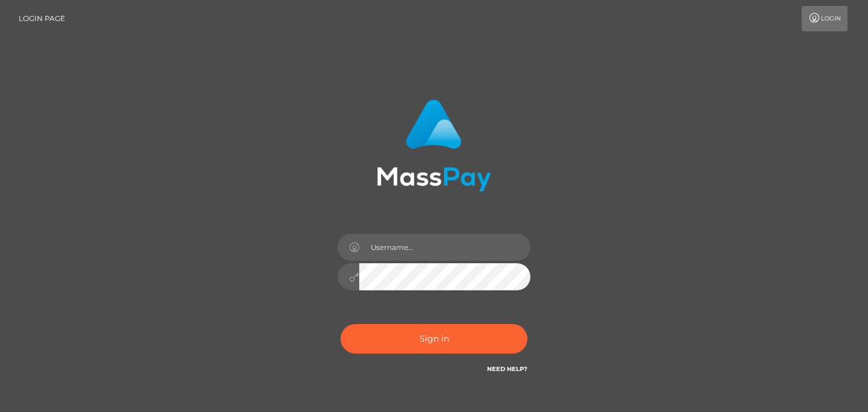 The width and height of the screenshot is (868, 412). I want to click on button: Sign in, so click(434, 339).